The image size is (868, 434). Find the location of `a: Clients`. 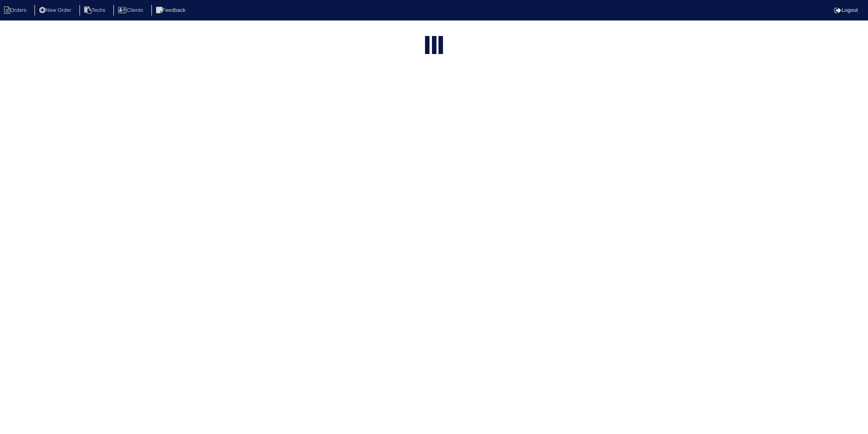

a: Clients is located at coordinates (131, 10).